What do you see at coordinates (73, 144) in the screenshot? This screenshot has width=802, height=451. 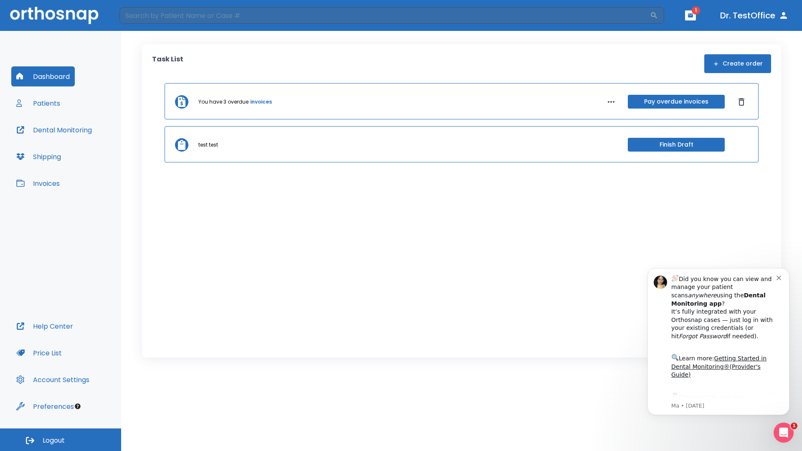 I see `a: App Store` at bounding box center [73, 144].